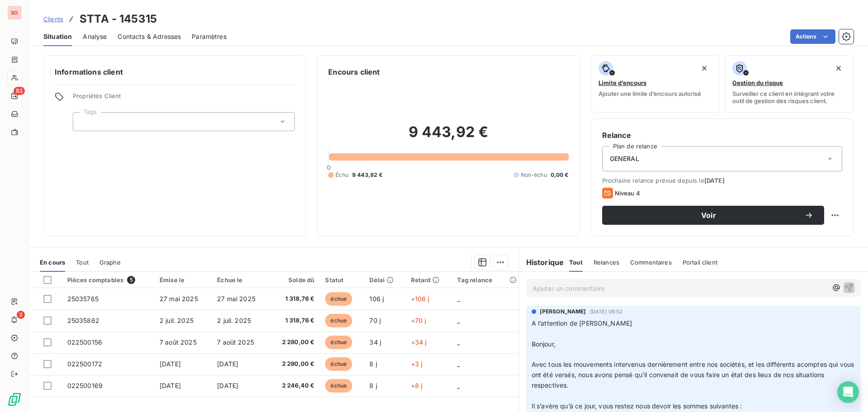  Describe the element at coordinates (149, 36) in the screenshot. I see `span: Contacts & Adresses` at that location.